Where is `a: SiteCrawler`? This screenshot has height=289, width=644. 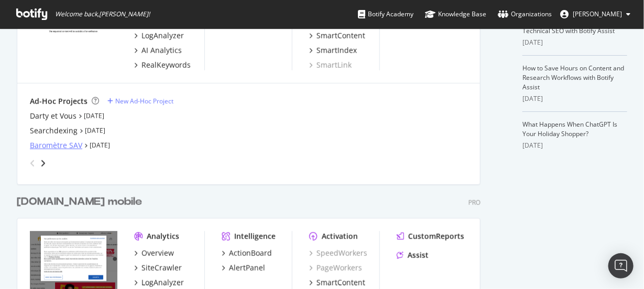 a: SiteCrawler is located at coordinates (158, 268).